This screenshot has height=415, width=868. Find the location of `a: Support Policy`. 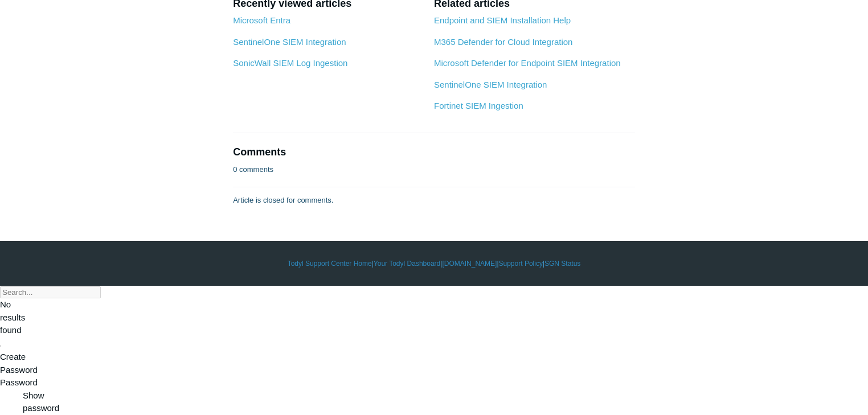

a: Support Policy is located at coordinates (521, 264).